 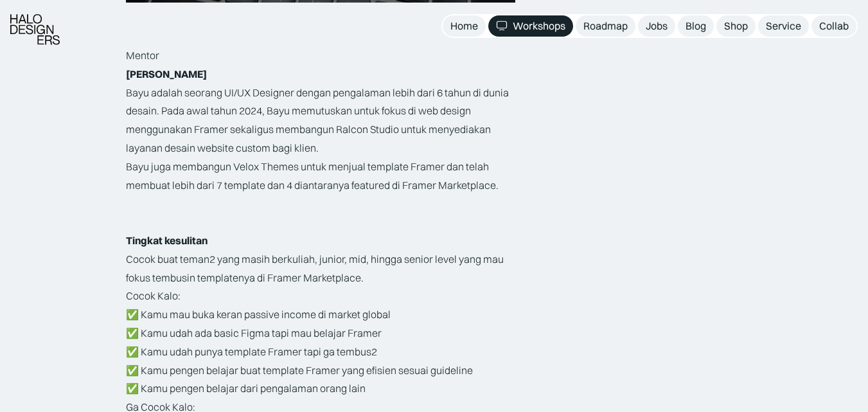 I want to click on div: Home, so click(x=464, y=25).